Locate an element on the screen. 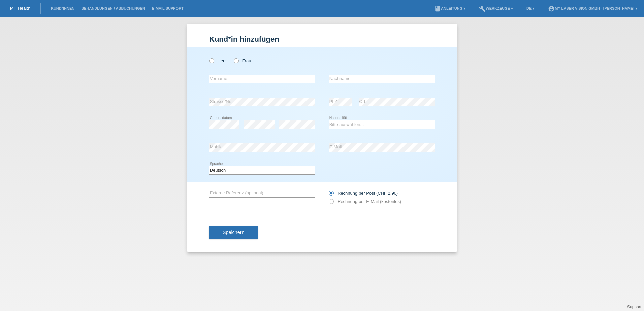 This screenshot has height=311, width=644. input: Frau is located at coordinates (236, 60).